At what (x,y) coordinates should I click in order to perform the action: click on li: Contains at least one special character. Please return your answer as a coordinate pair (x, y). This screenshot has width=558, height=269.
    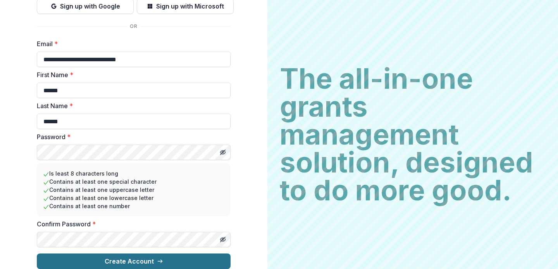
    Looking at the image, I should click on (134, 181).